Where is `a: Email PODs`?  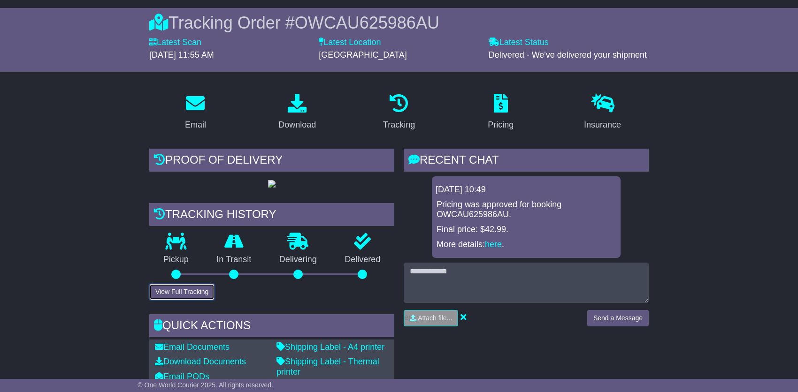
a: Email PODs is located at coordinates (182, 377).